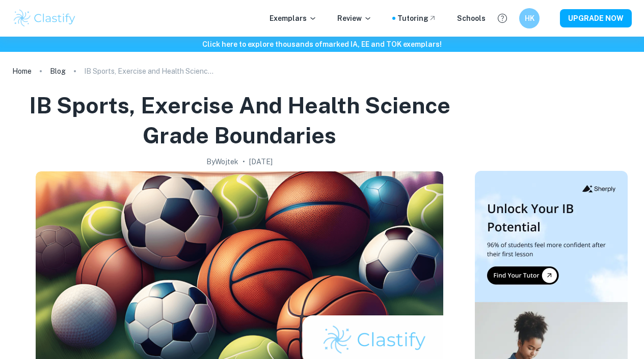  Describe the element at coordinates (222, 162) in the screenshot. I see `h2: By Wojtek` at that location.